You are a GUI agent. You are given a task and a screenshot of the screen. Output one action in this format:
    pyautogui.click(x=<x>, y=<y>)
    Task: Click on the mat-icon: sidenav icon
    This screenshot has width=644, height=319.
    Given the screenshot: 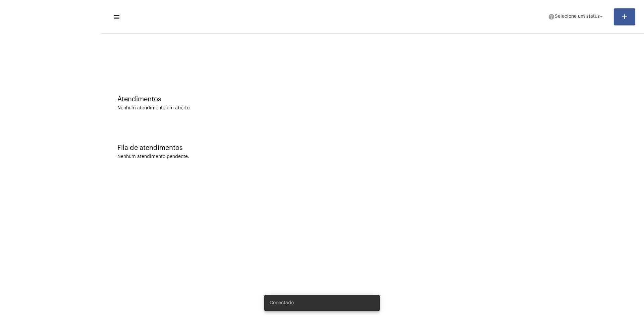 What is the action you would take?
    pyautogui.click(x=116, y=17)
    